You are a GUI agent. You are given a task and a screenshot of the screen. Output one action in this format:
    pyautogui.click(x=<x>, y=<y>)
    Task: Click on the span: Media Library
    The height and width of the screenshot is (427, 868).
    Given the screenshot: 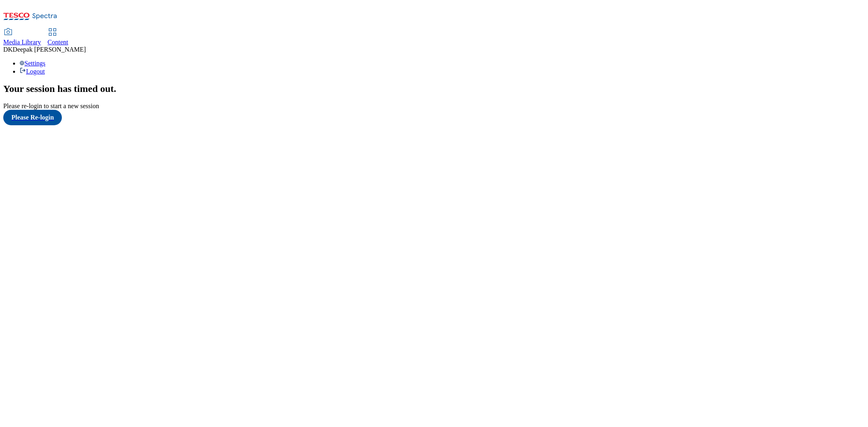 What is the action you would take?
    pyautogui.click(x=22, y=42)
    